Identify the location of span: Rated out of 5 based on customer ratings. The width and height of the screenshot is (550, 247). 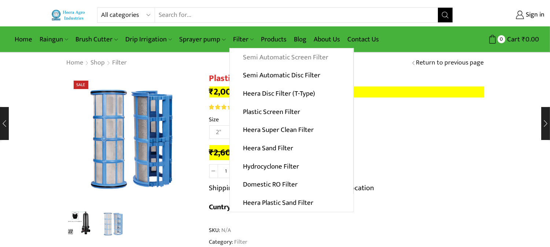
(221, 107).